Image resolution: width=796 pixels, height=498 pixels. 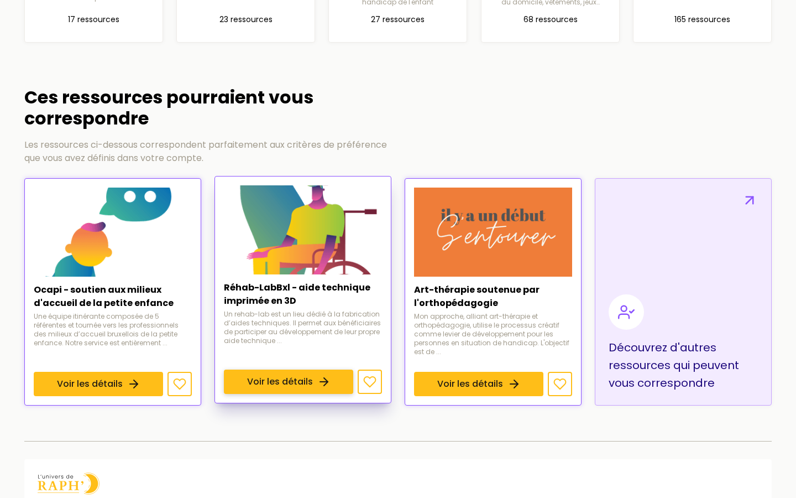 What do you see at coordinates (550, 20) in the screenshot?
I see `p: 68 ressources` at bounding box center [550, 20].